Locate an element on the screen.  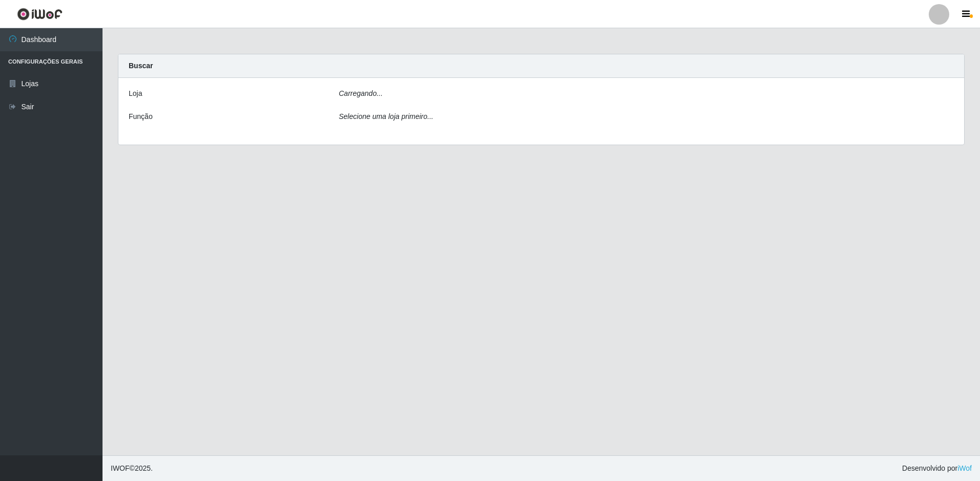
label: Loja is located at coordinates (135, 93).